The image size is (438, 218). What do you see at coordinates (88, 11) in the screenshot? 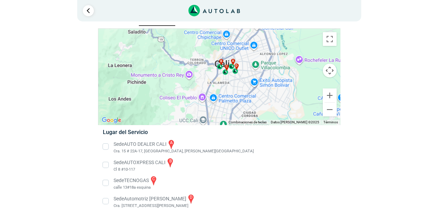
I see `a: Ir al paso anterior` at bounding box center [88, 11].